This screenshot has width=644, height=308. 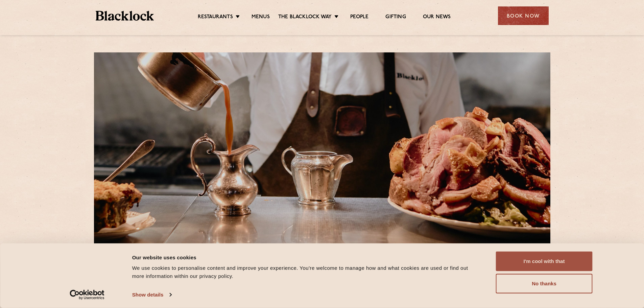 What do you see at coordinates (437, 17) in the screenshot?
I see `a: Our News` at bounding box center [437, 17].